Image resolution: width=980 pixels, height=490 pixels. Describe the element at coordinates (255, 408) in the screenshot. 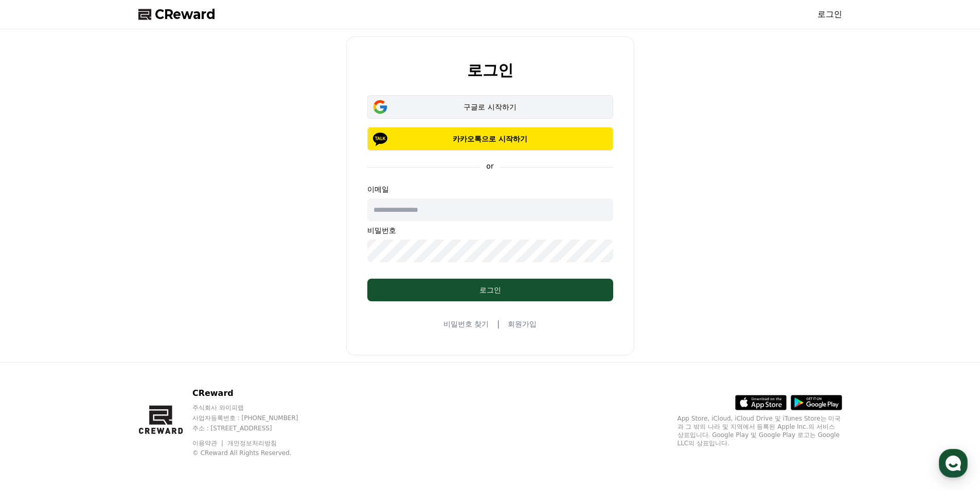

I see `p: 주식회사 와이피랩` at that location.